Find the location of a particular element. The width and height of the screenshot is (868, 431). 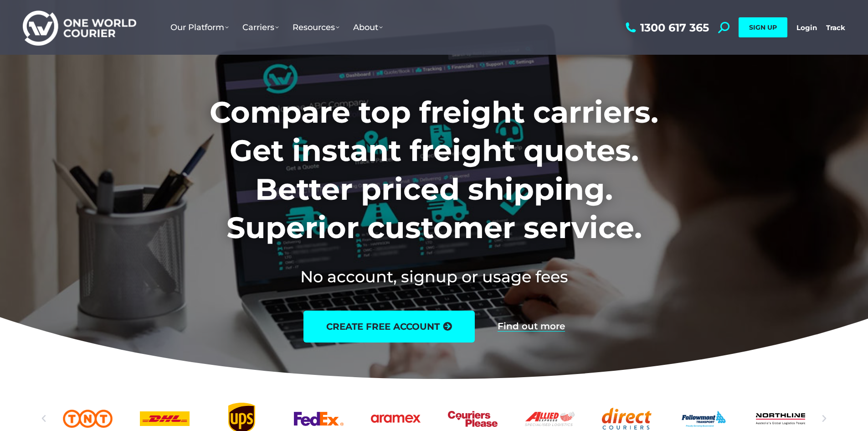

h2: No account, signup or usage fees is located at coordinates (434, 276).